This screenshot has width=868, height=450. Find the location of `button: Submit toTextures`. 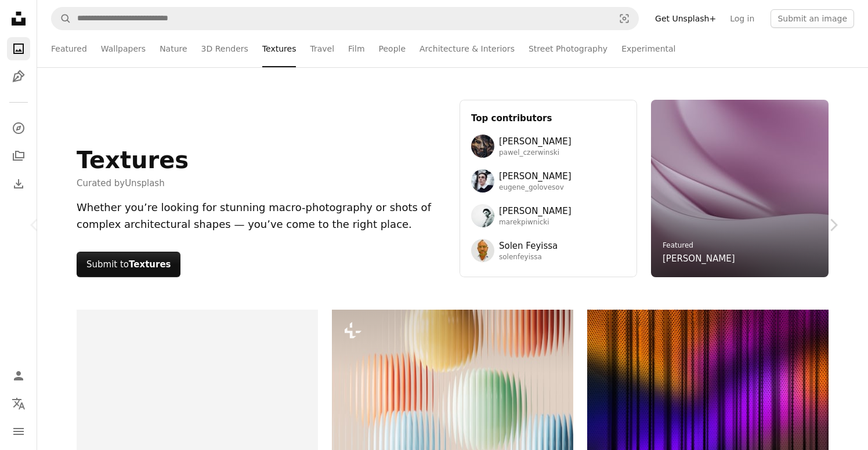

button: Submit toTextures is located at coordinates (128, 265).